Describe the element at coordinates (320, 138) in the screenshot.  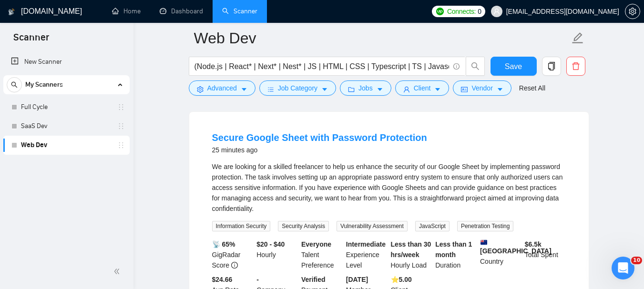
I see `a: Secure Google Sheet with Password Protection` at that location.